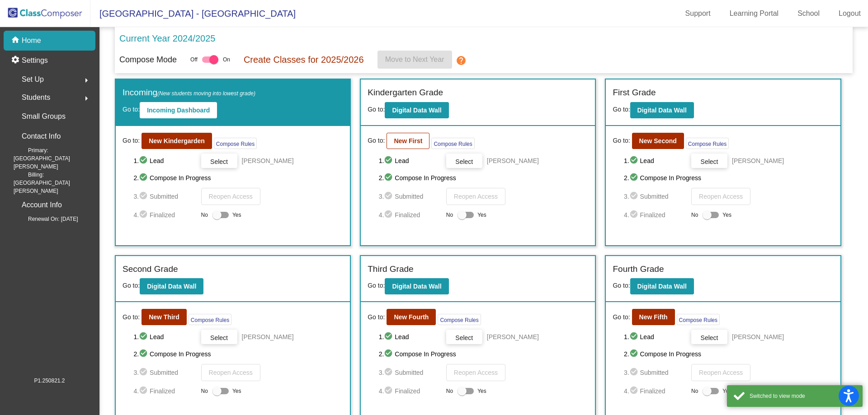 This screenshot has height=415, width=868. What do you see at coordinates (411, 317) in the screenshot?
I see `button: New Fourth` at bounding box center [411, 317].